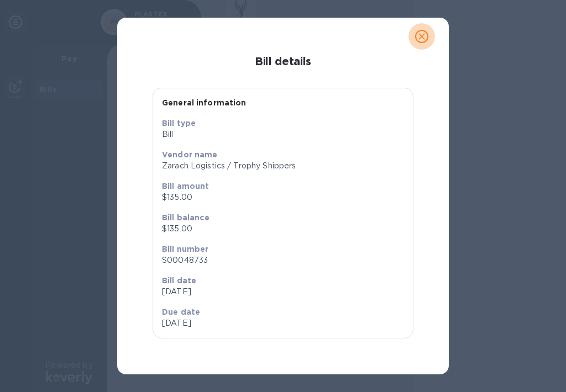 This screenshot has height=392, width=566. What do you see at coordinates (283, 165) in the screenshot?
I see `p: Zarach Logistics / Trophy Shippers` at bounding box center [283, 165].